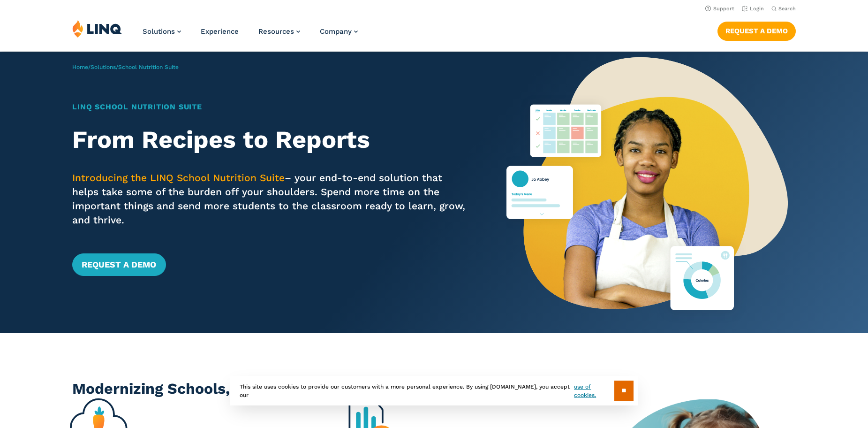  Describe the element at coordinates (720, 9) in the screenshot. I see `a: Support` at that location.